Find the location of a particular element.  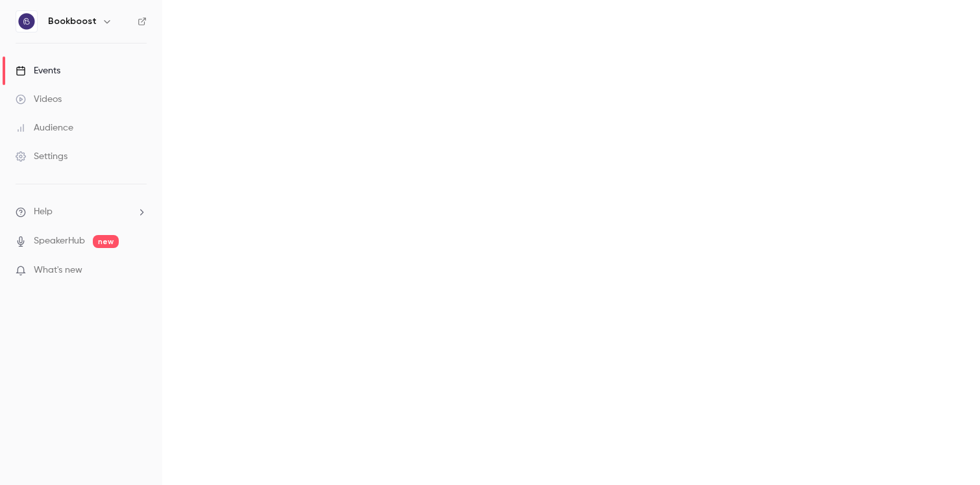

div: Audience is located at coordinates (44, 128).